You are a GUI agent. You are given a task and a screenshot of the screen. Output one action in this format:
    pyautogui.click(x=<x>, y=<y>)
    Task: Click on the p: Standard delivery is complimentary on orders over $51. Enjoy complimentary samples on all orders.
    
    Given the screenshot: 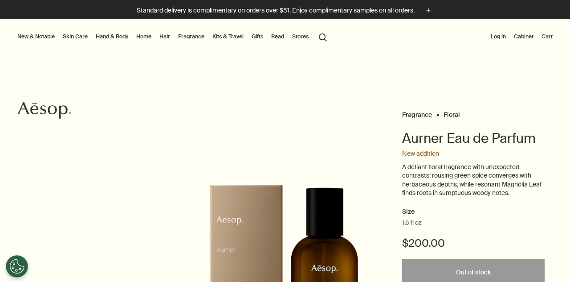 What is the action you would take?
    pyautogui.click(x=276, y=10)
    